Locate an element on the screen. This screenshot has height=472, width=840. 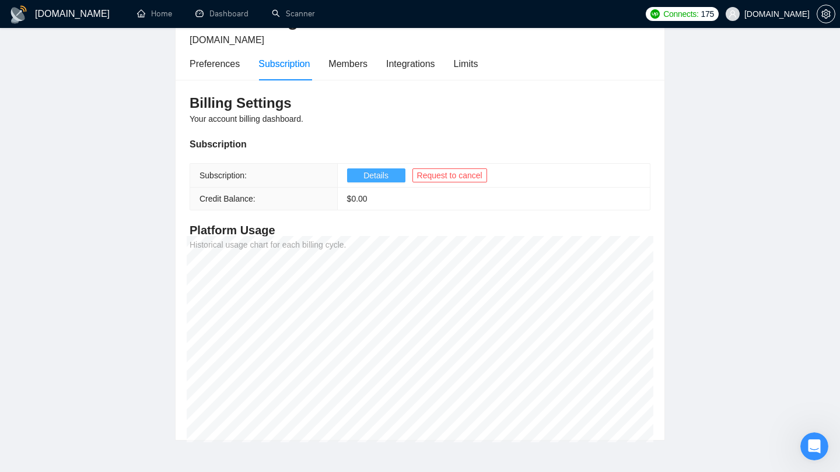
span: $ 0.00 is located at coordinates (357, 199).